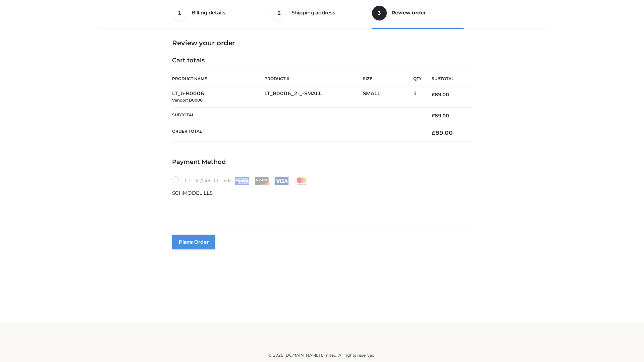 This screenshot has width=644, height=362. Describe the element at coordinates (322, 61) in the screenshot. I see `h4: Cart totals` at that location.